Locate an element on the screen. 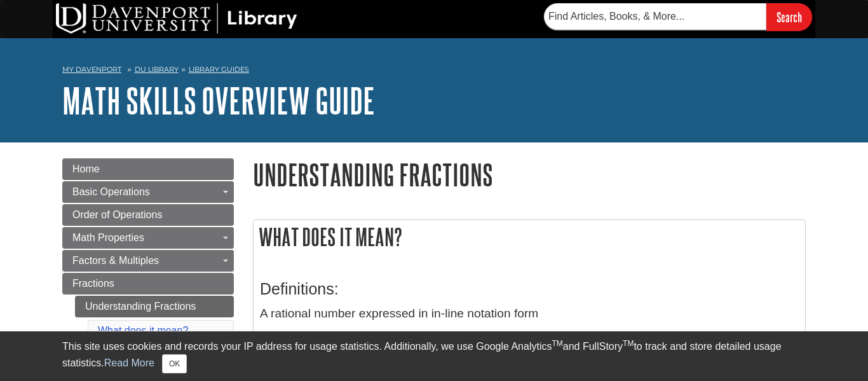 The height and width of the screenshot is (381, 868). a: Home is located at coordinates (148, 169).